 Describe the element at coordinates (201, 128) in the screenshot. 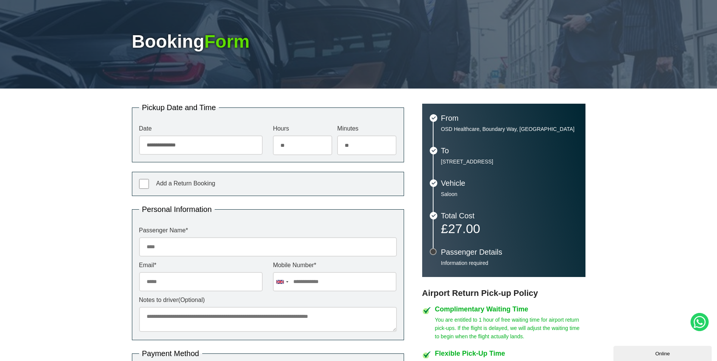

I see `label: Date` at that location.